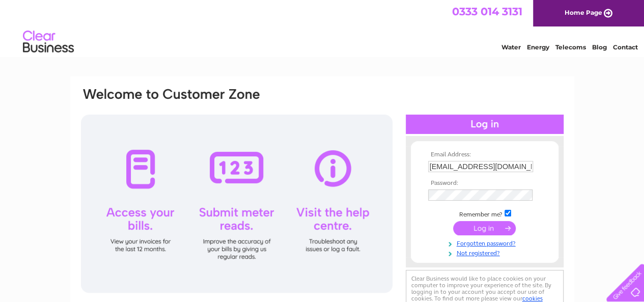 The height and width of the screenshot is (302, 644). I want to click on input: Submit, so click(484, 229).